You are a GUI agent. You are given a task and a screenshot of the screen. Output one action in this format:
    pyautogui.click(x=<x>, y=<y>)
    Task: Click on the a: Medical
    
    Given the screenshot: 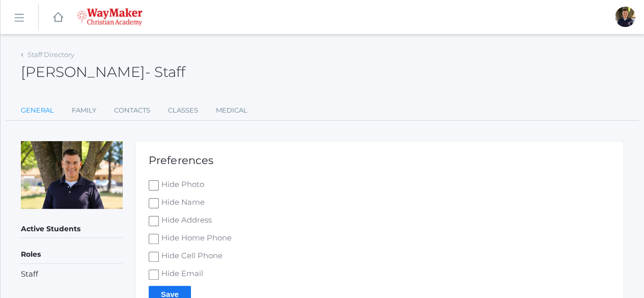 What is the action you would take?
    pyautogui.click(x=232, y=111)
    